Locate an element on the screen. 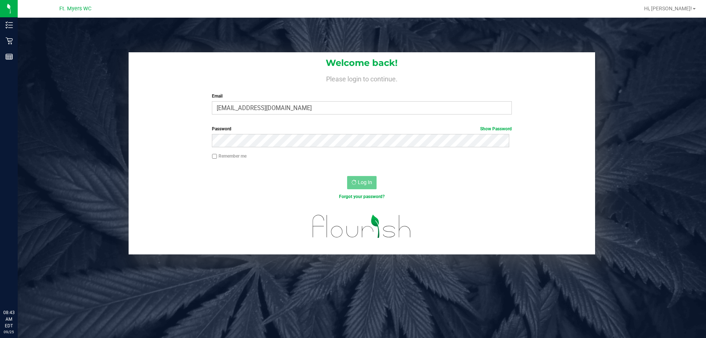 This screenshot has height=338, width=706. button: Log In is located at coordinates (362, 183).